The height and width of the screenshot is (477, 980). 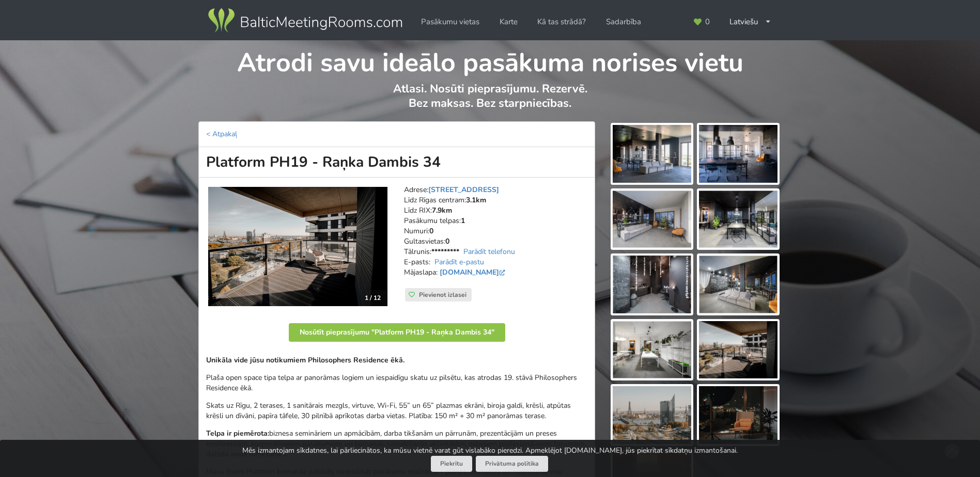 What do you see at coordinates (562, 22) in the screenshot?
I see `a: Kā tas strādā?` at bounding box center [562, 22].